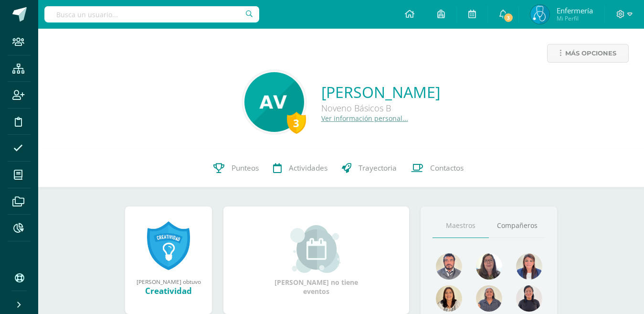  I want to click on img: aa4f30ea005d28cfb9f9341ec9462115.png, so click(540, 14).